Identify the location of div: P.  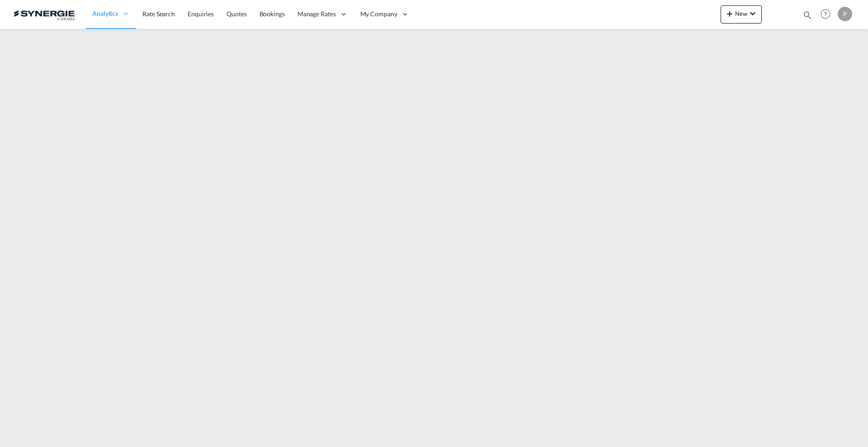
(845, 14).